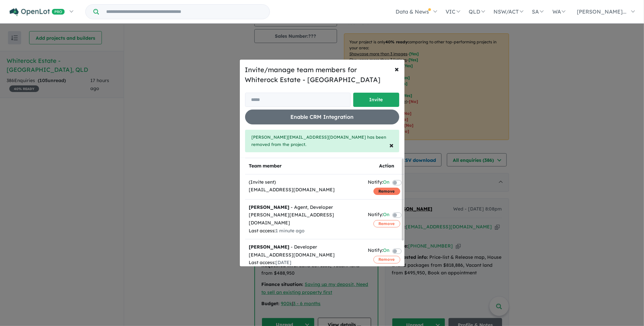 This screenshot has height=326, width=644. I want to click on div: (Invite sent), so click(305, 182).